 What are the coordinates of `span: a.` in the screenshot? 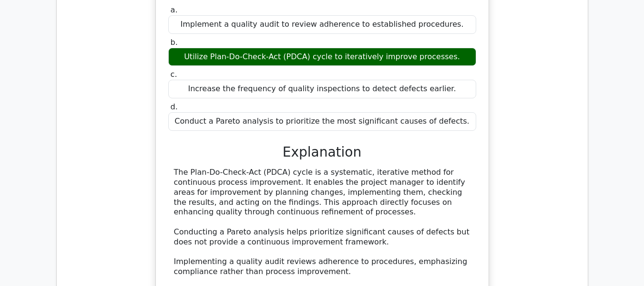 It's located at (174, 10).